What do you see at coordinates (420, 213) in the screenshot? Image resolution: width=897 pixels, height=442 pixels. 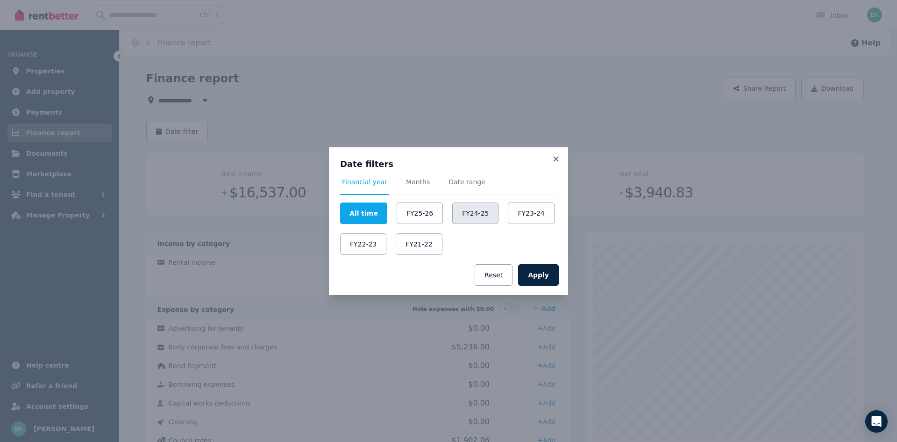 I see `button: FY25-26` at bounding box center [420, 213].